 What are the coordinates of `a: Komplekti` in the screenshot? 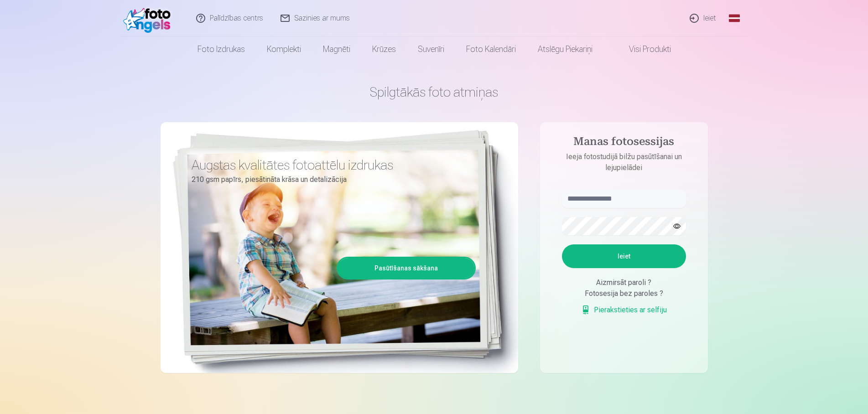 It's located at (284, 49).